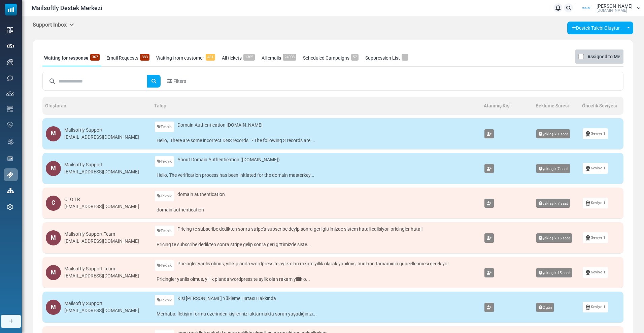  I want to click on a: Pricing te subscribe dedikten sonra stripe gelip sonra geri gittimizde siste..., so click(316, 245).